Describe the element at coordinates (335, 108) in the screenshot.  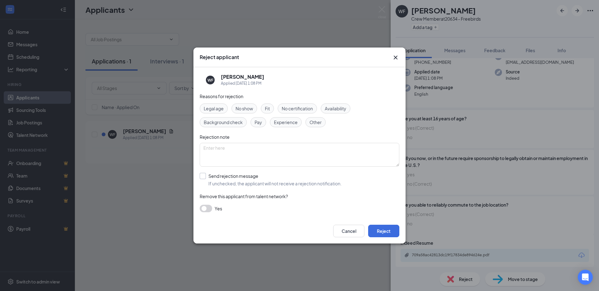
I see `span: Availability` at that location.